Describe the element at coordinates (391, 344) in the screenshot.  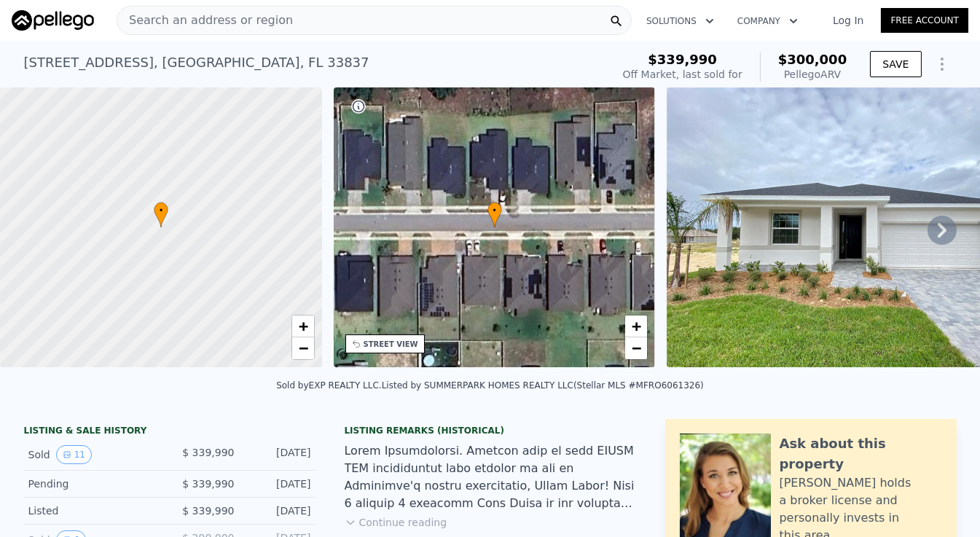
I see `div: STREET VIEW` at that location.